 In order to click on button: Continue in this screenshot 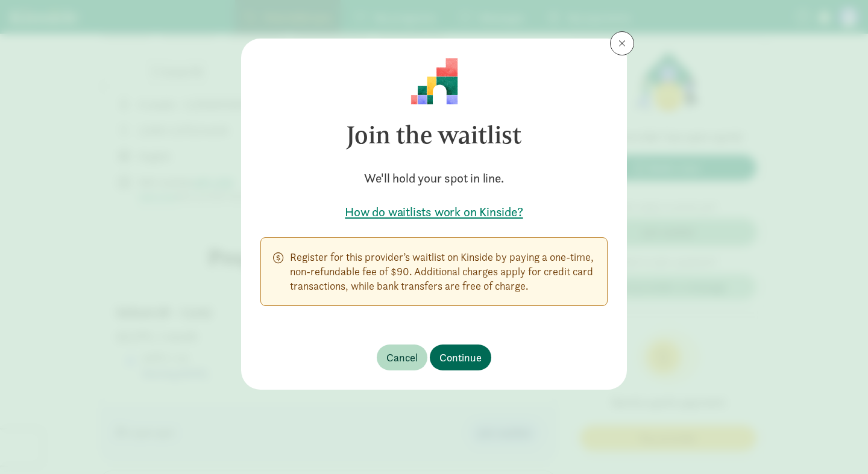, I will do `click(461, 358)`.